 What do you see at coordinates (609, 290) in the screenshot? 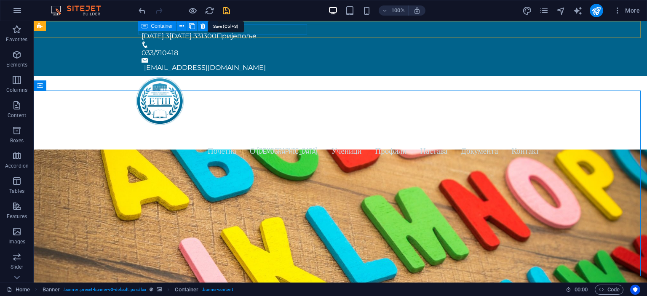
I see `button: Code` at bounding box center [609, 290].